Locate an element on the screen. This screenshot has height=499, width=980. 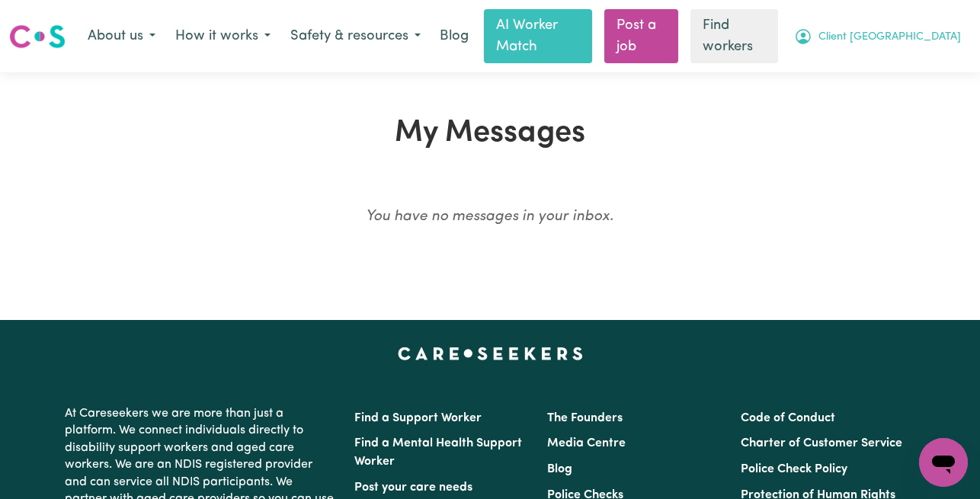
a: Post your care needs is located at coordinates (413, 488).